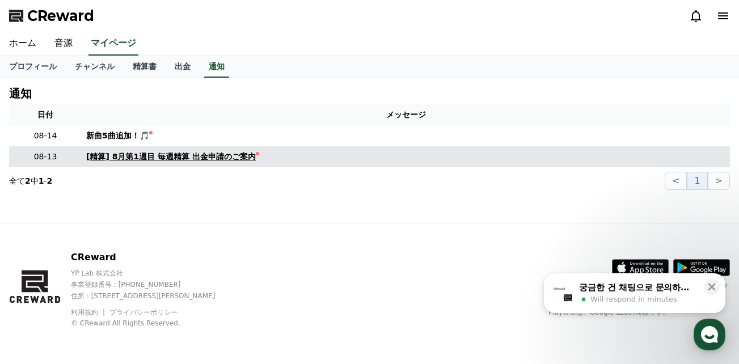 The image size is (739, 364). What do you see at coordinates (52, 16) in the screenshot?
I see `a: CReward` at bounding box center [52, 16].